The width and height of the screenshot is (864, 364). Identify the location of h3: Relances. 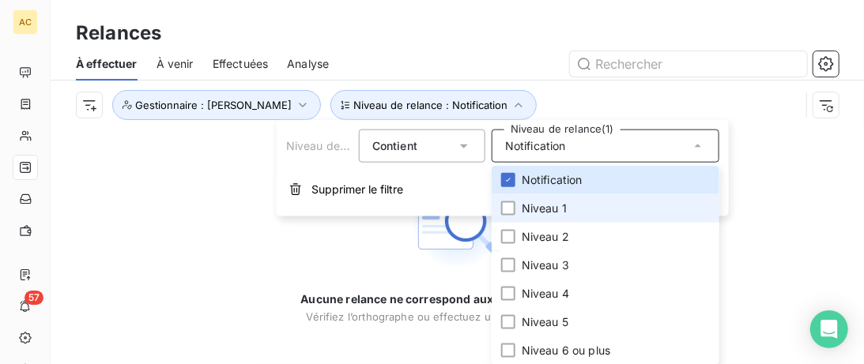
(119, 33).